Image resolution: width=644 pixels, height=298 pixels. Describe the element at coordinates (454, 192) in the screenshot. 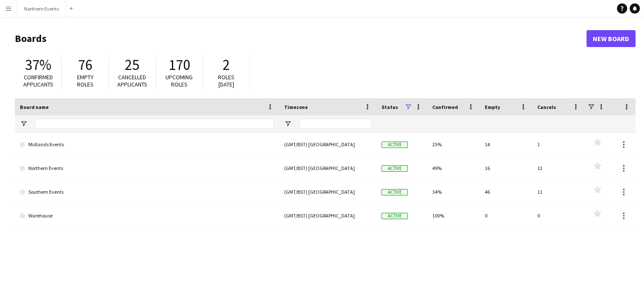

I see `div: 34%` at that location.